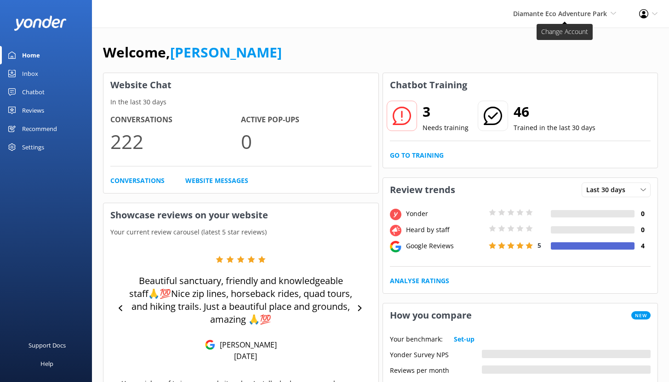  I want to click on h2: 46, so click(555, 112).